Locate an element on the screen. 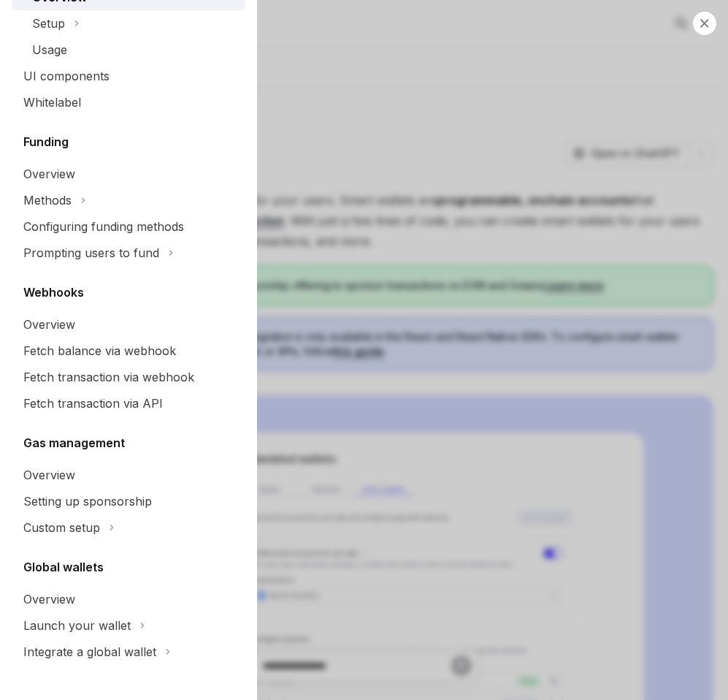 This screenshot has height=700, width=728. div: Custom setup is located at coordinates (62, 527).